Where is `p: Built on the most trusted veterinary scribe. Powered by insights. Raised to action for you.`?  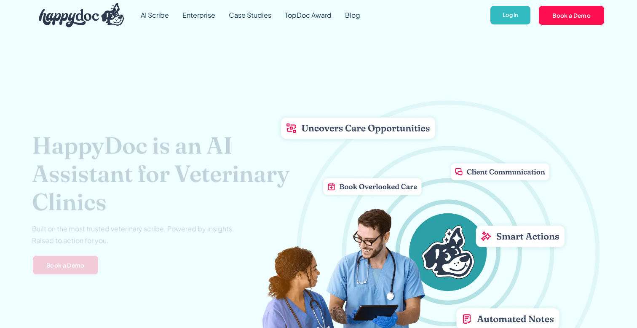
p: Built on the most trusted veterinary scribe. Powered by insights. Raised to action for you. is located at coordinates (133, 234).